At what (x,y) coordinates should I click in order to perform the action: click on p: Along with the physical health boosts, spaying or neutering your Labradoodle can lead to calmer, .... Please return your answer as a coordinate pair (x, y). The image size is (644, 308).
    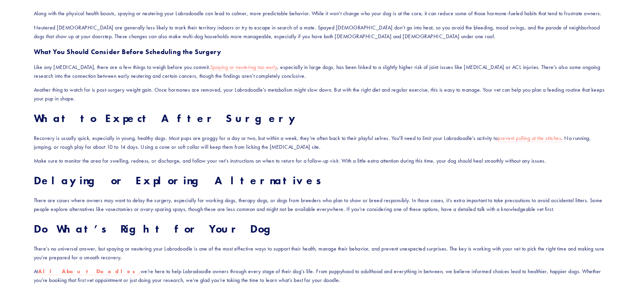
    Looking at the image, I should click on (322, 13).